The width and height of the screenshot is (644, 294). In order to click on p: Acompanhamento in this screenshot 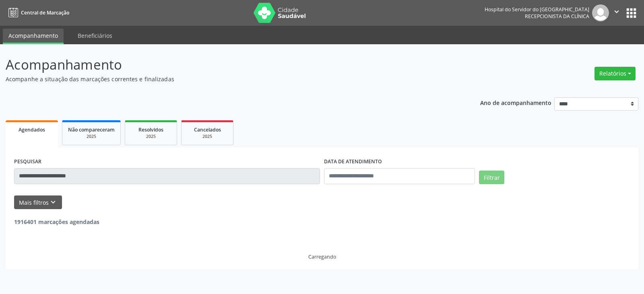, I will do `click(227, 65)`.